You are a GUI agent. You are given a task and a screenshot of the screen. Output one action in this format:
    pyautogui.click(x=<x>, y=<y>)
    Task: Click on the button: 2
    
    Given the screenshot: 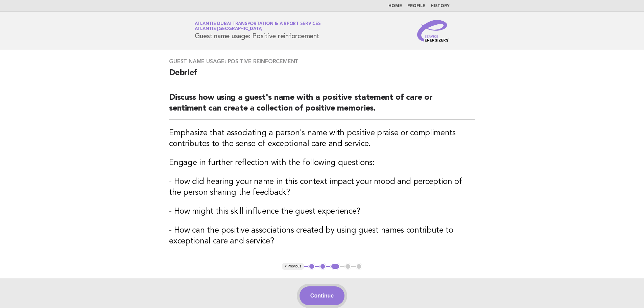 What is the action you would take?
    pyautogui.click(x=323, y=266)
    